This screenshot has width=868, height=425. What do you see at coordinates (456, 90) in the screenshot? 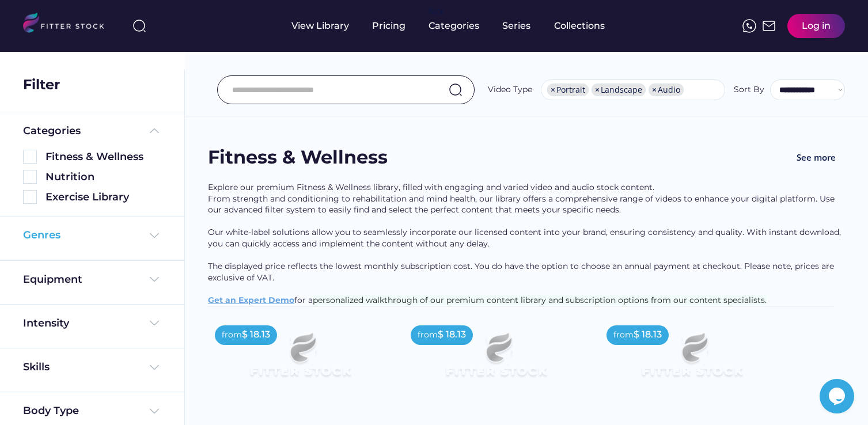
I see `img: search-normal.svg` at bounding box center [456, 90].